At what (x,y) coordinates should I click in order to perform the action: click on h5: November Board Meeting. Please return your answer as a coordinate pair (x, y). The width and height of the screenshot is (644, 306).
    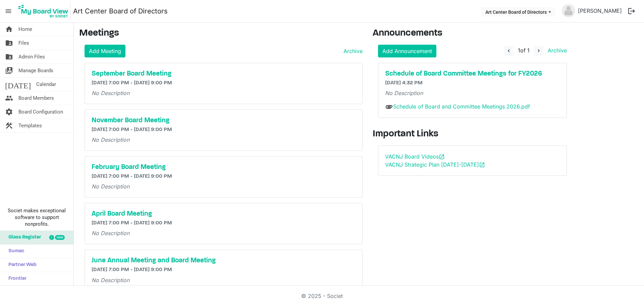
    Looking at the image, I should click on (224, 120).